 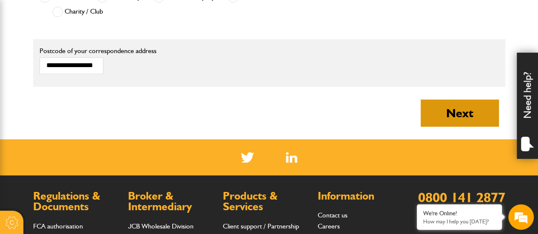 I want to click on img: Linked In, so click(x=291, y=157).